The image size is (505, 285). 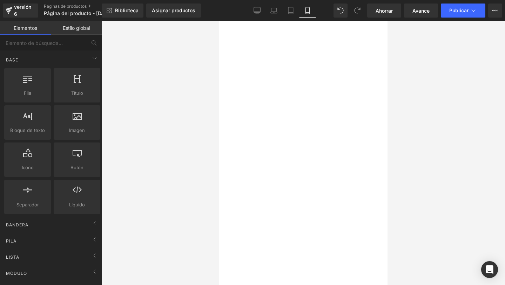 What do you see at coordinates (77, 167) in the screenshot?
I see `font: Botón` at bounding box center [77, 167].